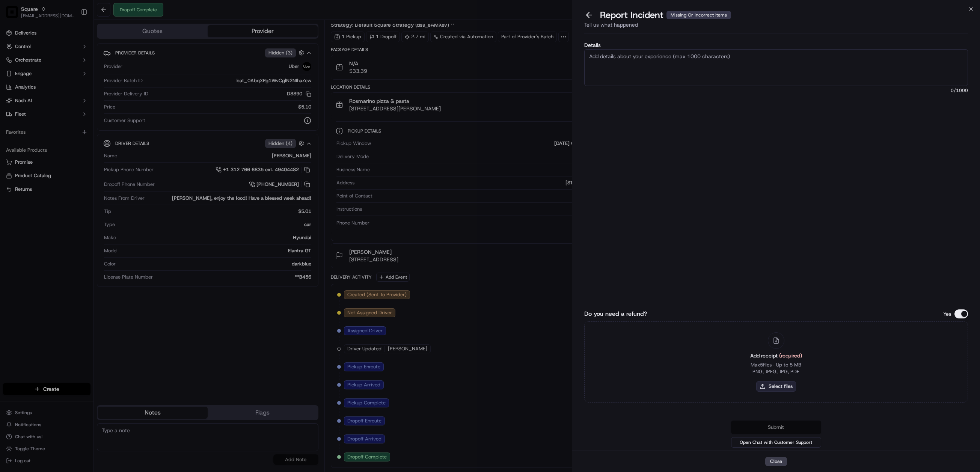  Describe the element at coordinates (776, 27) in the screenshot. I see `div: Tell us what happened` at that location.